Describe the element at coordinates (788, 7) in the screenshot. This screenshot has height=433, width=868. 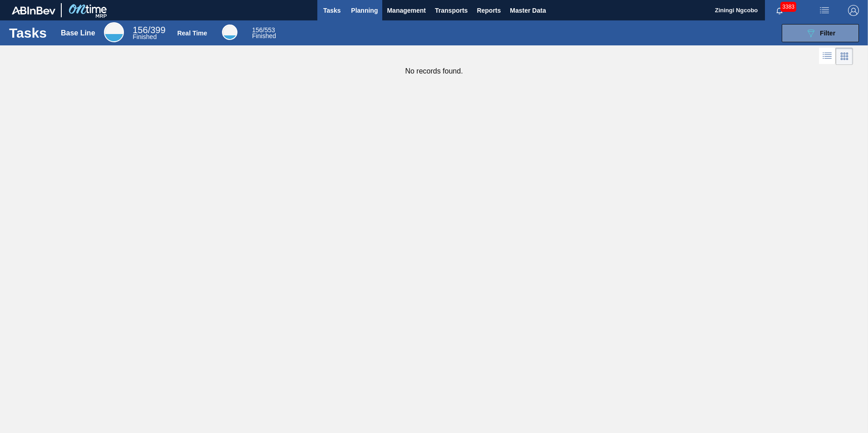
I see `span: 3383` at that location.